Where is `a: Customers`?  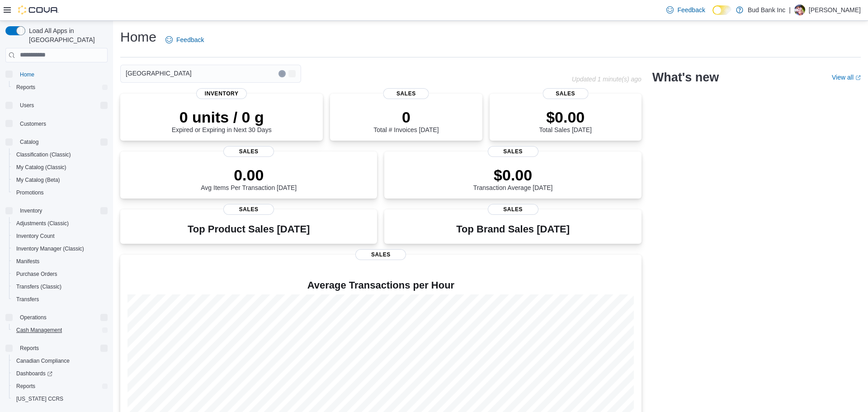
a: Customers is located at coordinates (33, 124).